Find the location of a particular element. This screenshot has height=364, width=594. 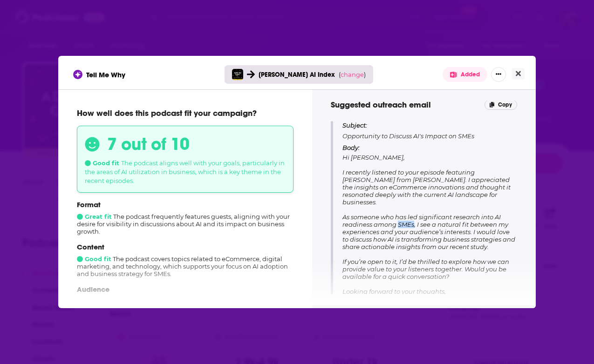

p: How well does this podcast fit your campaign? is located at coordinates (185, 113).